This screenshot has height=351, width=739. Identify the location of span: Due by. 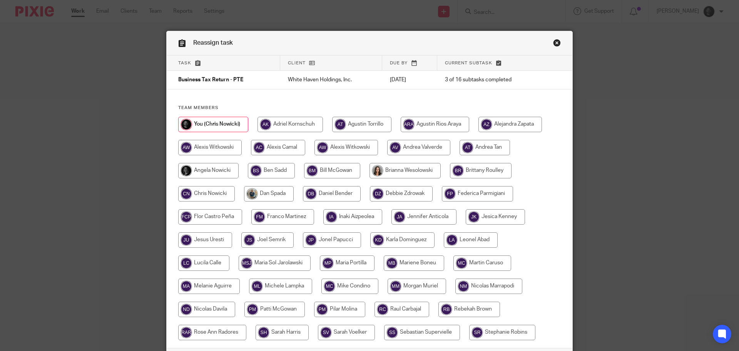
(399, 63).